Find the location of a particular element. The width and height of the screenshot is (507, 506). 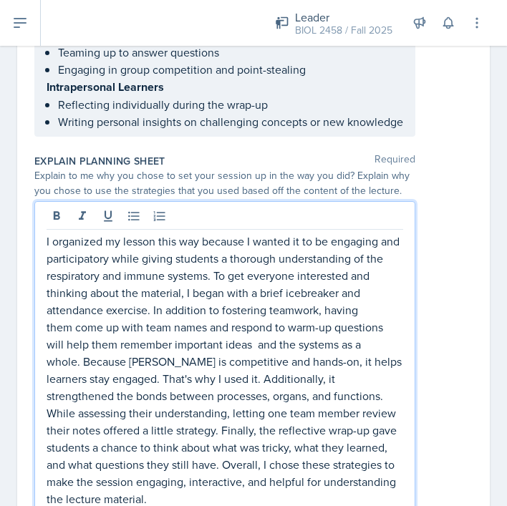

div: Leader is located at coordinates (344, 17).